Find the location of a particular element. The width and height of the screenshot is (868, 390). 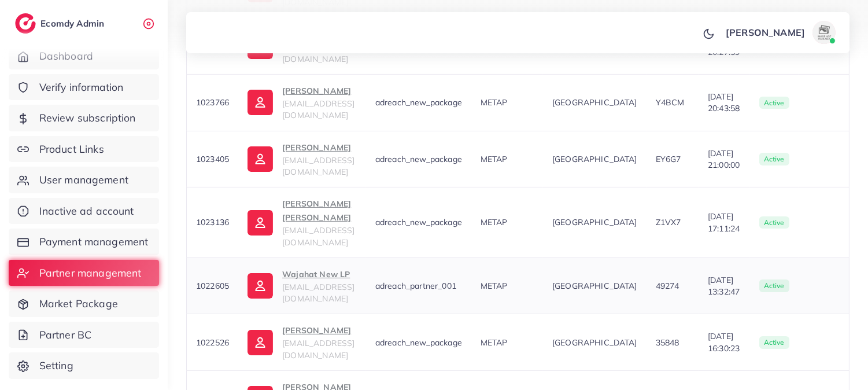

img: logo is located at coordinates (25, 23).